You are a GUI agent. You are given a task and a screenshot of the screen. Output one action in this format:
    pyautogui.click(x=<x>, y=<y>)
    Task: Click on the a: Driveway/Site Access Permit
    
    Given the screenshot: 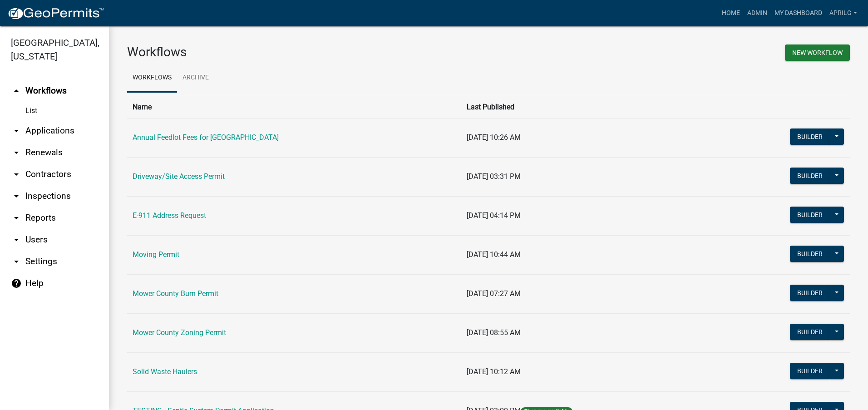 What is the action you would take?
    pyautogui.click(x=178, y=176)
    